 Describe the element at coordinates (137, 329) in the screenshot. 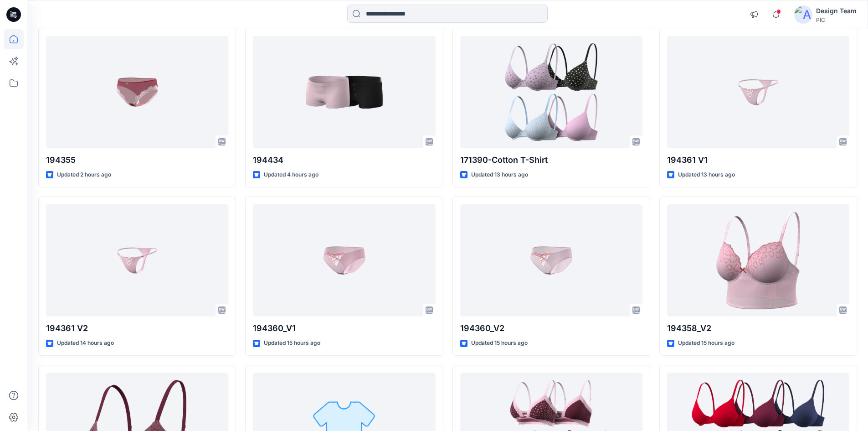

I see `p: 194361 V2` at that location.